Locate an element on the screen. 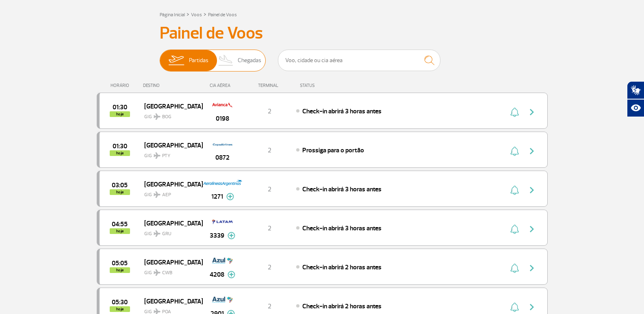 Image resolution: width=644 pixels, height=314 pixels. a: Voos is located at coordinates (196, 15).